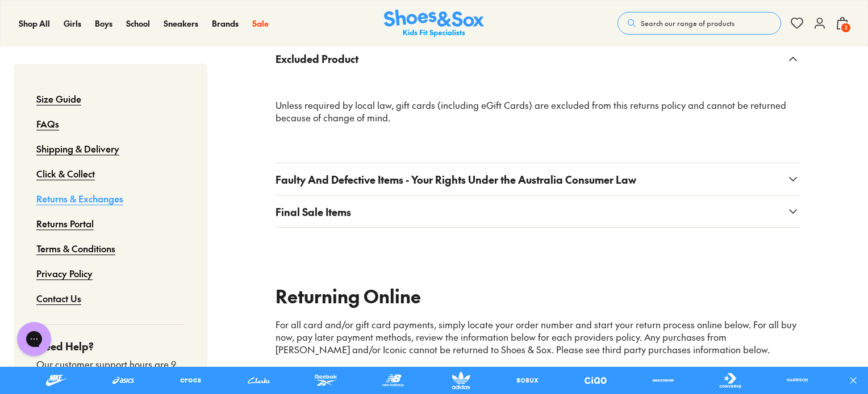 Image resolution: width=868 pixels, height=394 pixels. Describe the element at coordinates (181, 23) in the screenshot. I see `span: Sneakers` at that location.